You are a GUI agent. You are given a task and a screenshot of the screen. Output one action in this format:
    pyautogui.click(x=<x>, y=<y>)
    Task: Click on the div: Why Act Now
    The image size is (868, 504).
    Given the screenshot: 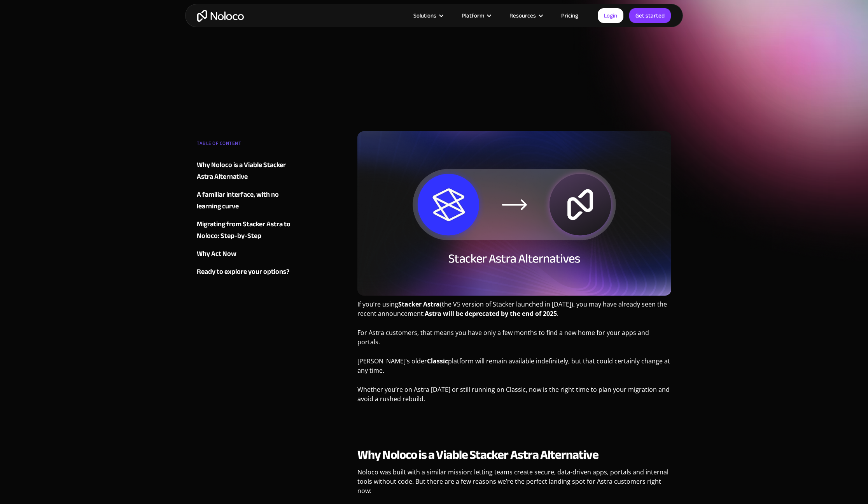 What is the action you would take?
    pyautogui.click(x=217, y=254)
    